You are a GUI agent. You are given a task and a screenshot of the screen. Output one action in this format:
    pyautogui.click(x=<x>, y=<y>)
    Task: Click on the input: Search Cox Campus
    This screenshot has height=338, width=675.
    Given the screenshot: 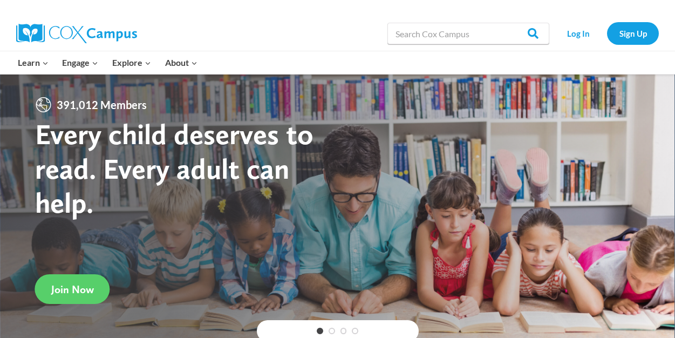 What is the action you would take?
    pyautogui.click(x=468, y=33)
    